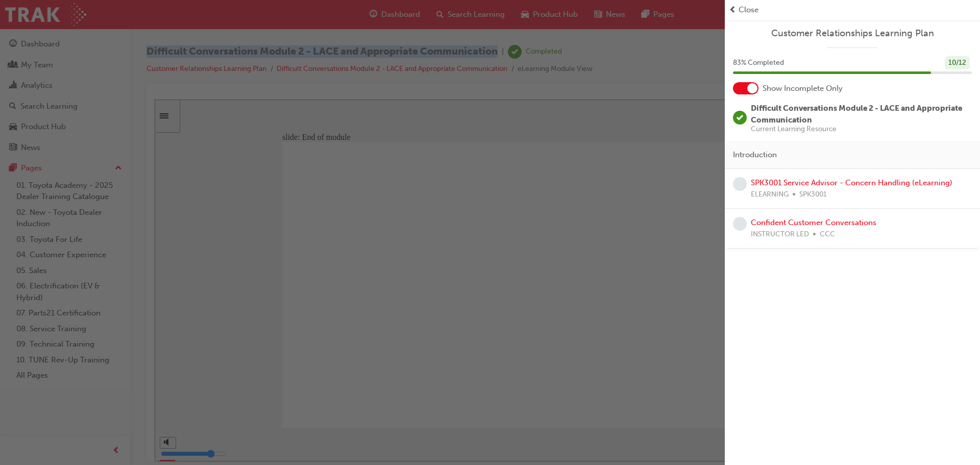  I want to click on a: SPK3001 Service Advisor - Concern Handling (eLearning), so click(851, 183).